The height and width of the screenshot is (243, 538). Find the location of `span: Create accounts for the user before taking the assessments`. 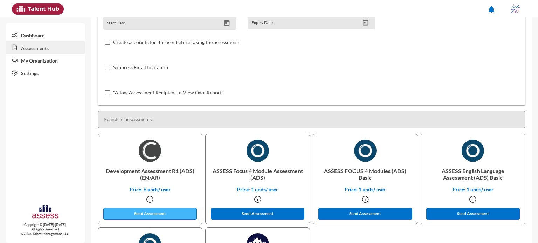

span: Create accounts for the user before taking the assessments is located at coordinates (177, 42).